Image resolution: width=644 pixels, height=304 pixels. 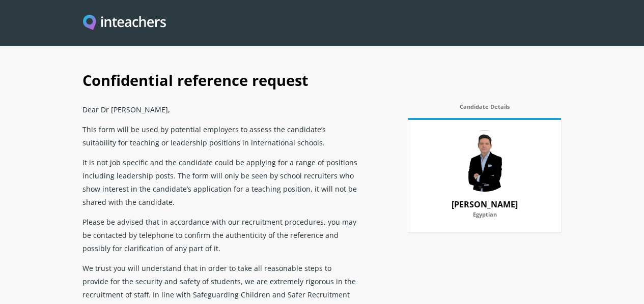 What do you see at coordinates (220, 234) in the screenshot?
I see `p: Please be advised that in accordance with our recruitment procedures, you may be contacted by tel...` at bounding box center [220, 234].